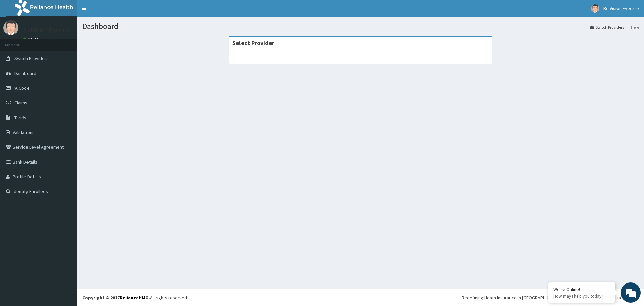 The width and height of the screenshot is (644, 306). Describe the element at coordinates (25, 73) in the screenshot. I see `span: Dashboard` at that location.